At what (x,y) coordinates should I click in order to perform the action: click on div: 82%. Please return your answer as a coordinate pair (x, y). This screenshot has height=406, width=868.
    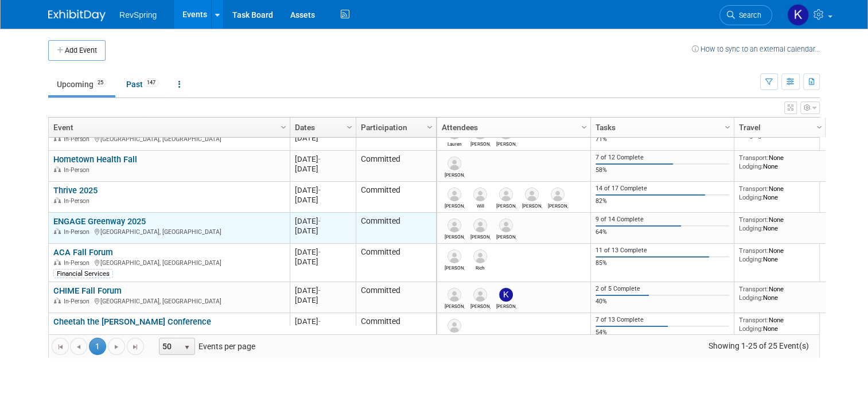
    Looking at the image, I should click on (662, 201).